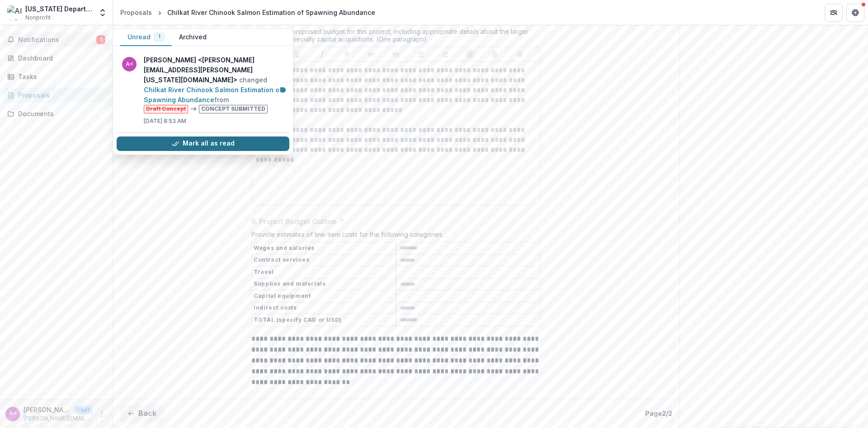  What do you see at coordinates (56, 114) in the screenshot?
I see `a: Documents` at bounding box center [56, 114].